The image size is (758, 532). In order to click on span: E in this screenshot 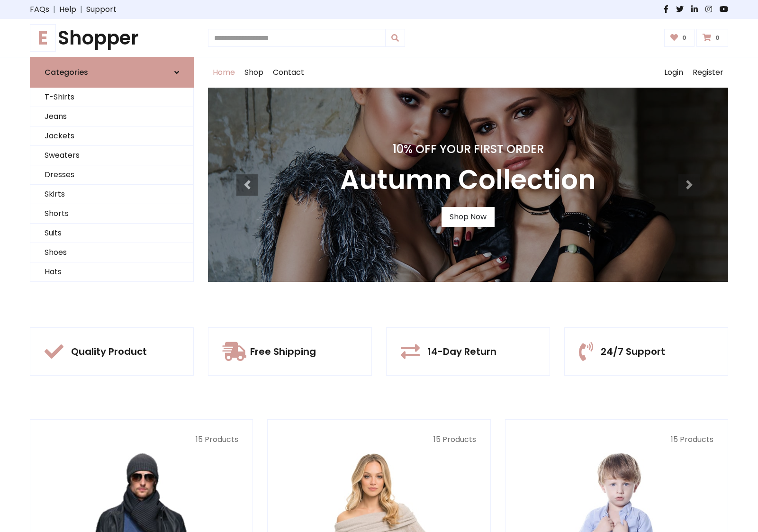, I will do `click(43, 38)`.